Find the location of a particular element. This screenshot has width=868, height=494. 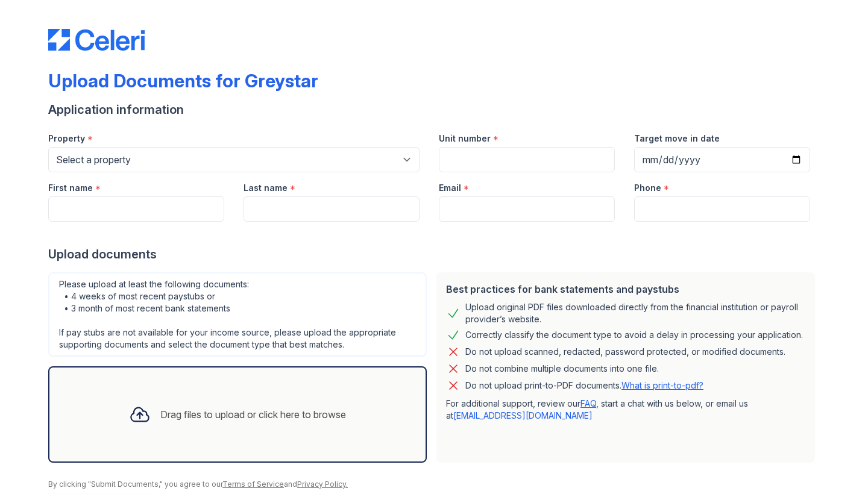

label: Unit number is located at coordinates (465, 139).